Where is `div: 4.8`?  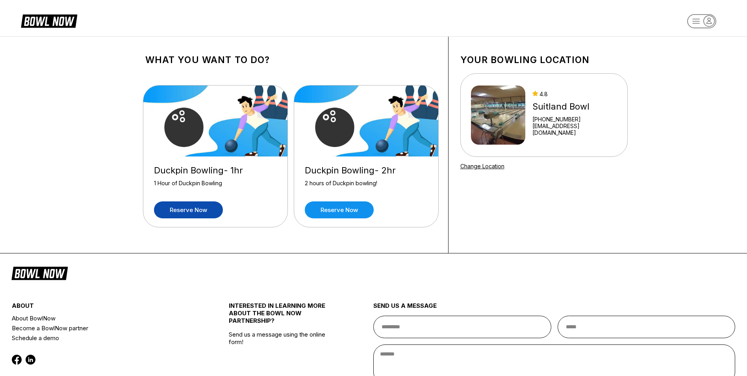 div: 4.8 is located at coordinates (575, 94).